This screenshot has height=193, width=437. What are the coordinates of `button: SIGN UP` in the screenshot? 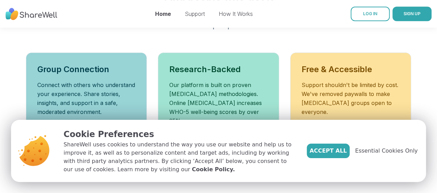 It's located at (412, 14).